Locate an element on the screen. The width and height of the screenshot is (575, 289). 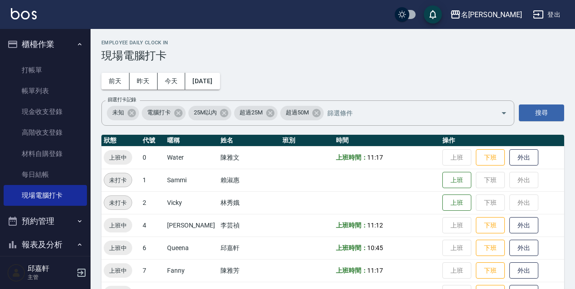
button: 搜尋 is located at coordinates (541, 113).